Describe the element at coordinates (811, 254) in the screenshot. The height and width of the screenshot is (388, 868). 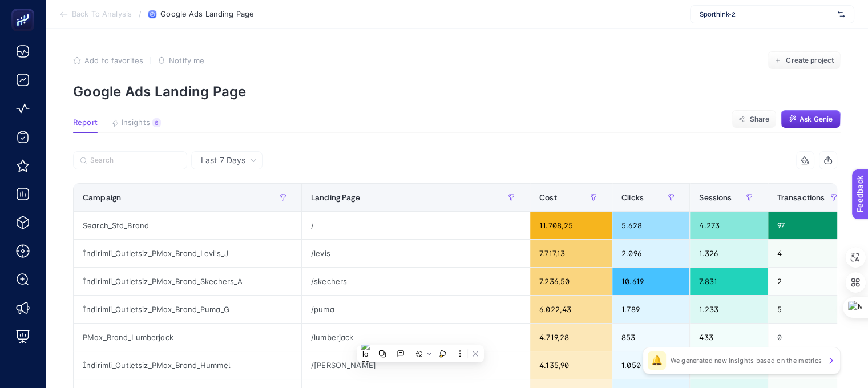
I see `div: 4` at that location.